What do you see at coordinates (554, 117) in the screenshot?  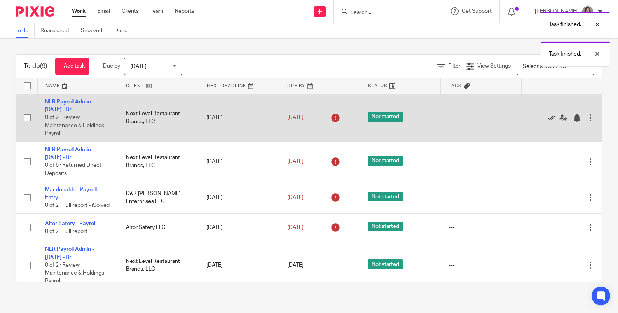 I see `a: Mark as done` at bounding box center [554, 117].